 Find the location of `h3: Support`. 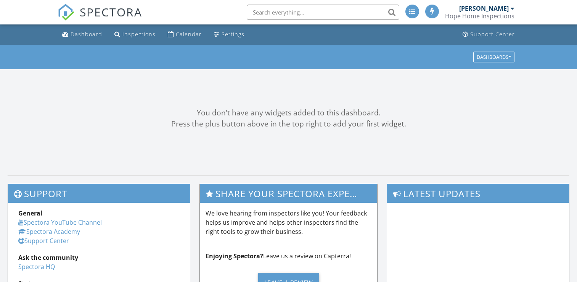

h3: Support is located at coordinates (99, 193).